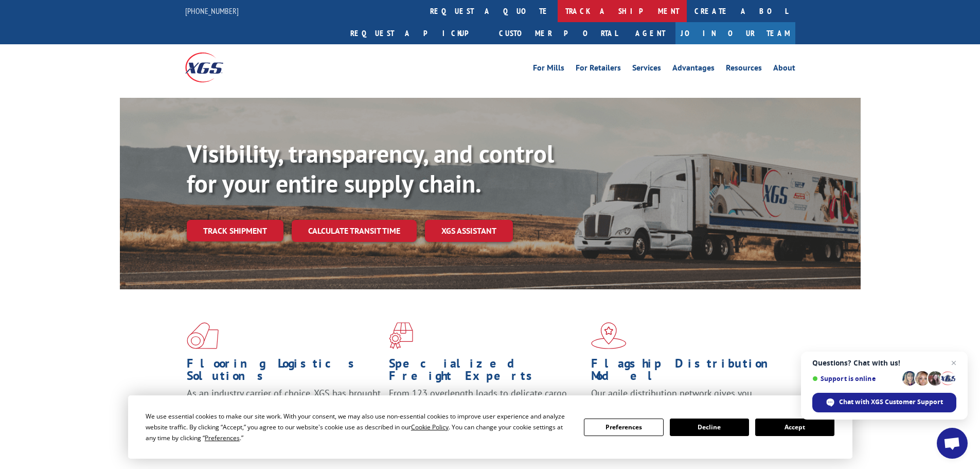 The width and height of the screenshot is (980, 469). Describe the element at coordinates (490, 426) in the screenshot. I see `div: Cookie Consent Prompt` at that location.